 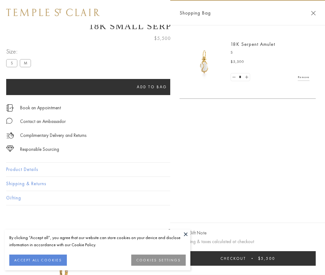 What do you see at coordinates (20, 51) in the screenshot?
I see `span: Size:` at bounding box center [20, 51].